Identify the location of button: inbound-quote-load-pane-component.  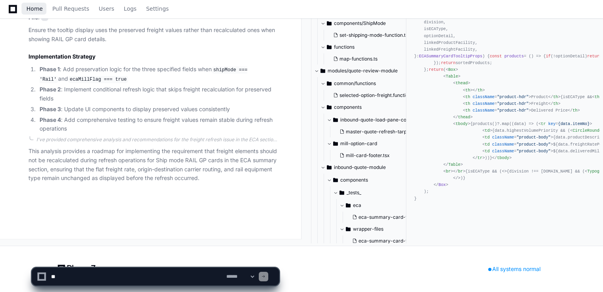
(373, 120).